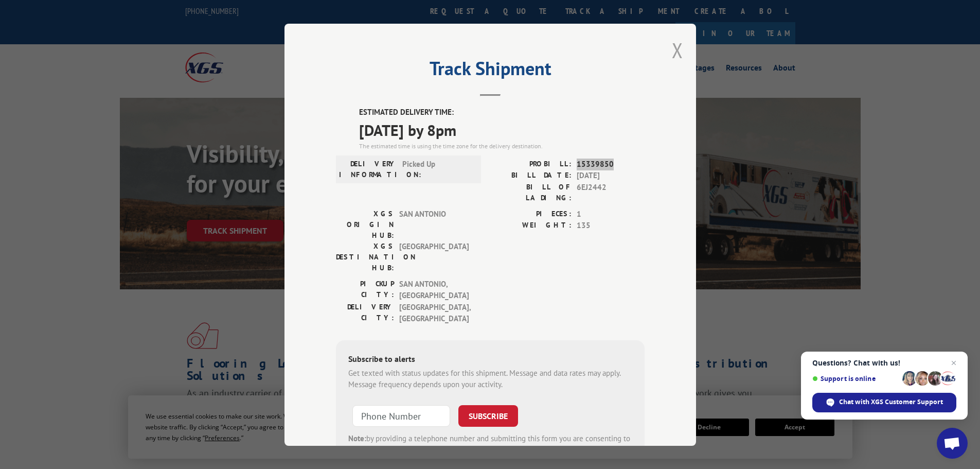  Describe the element at coordinates (365, 289) in the screenshot. I see `label: PICKUP CITY:` at that location.